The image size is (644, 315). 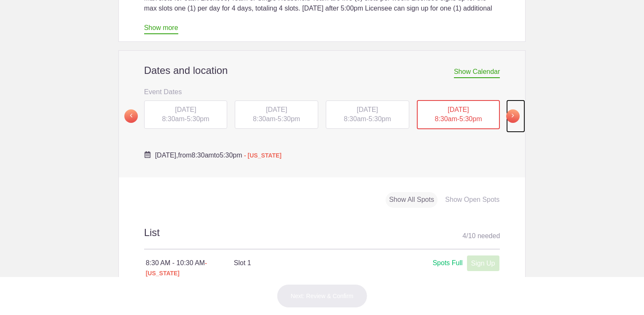 I want to click on div: Spots Full, so click(x=447, y=263).